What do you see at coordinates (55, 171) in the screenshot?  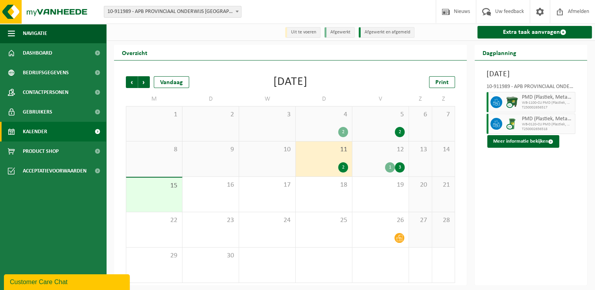 I see `span: Acceptatievoorwaarden` at bounding box center [55, 171].